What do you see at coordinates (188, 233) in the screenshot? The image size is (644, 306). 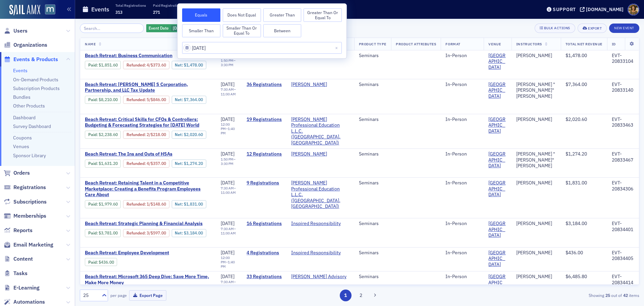 I see `div: Net: $318400` at bounding box center [188, 233].